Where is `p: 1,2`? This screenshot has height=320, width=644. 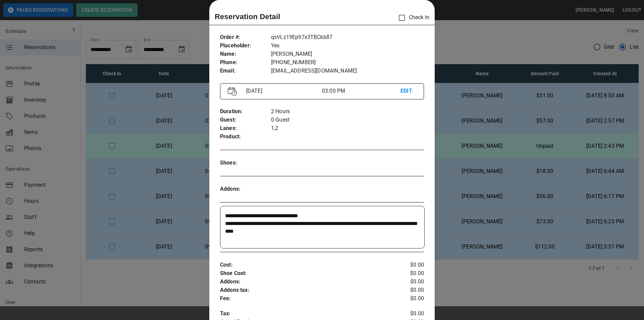
p: 1,2 is located at coordinates (348, 129).